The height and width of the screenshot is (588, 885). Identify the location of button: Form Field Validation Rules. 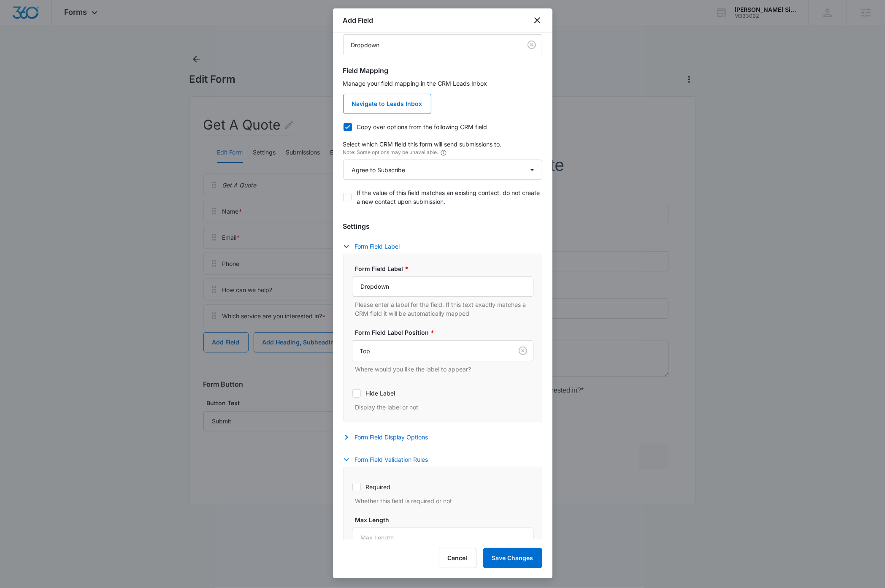
(390, 459).